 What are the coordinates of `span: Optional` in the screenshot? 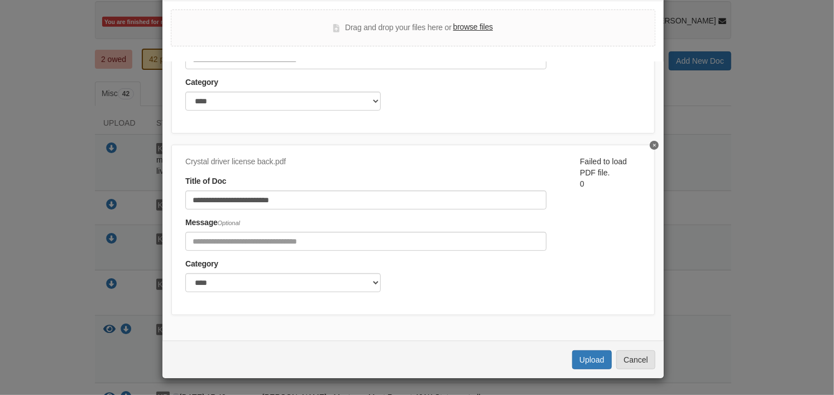 It's located at (229, 223).